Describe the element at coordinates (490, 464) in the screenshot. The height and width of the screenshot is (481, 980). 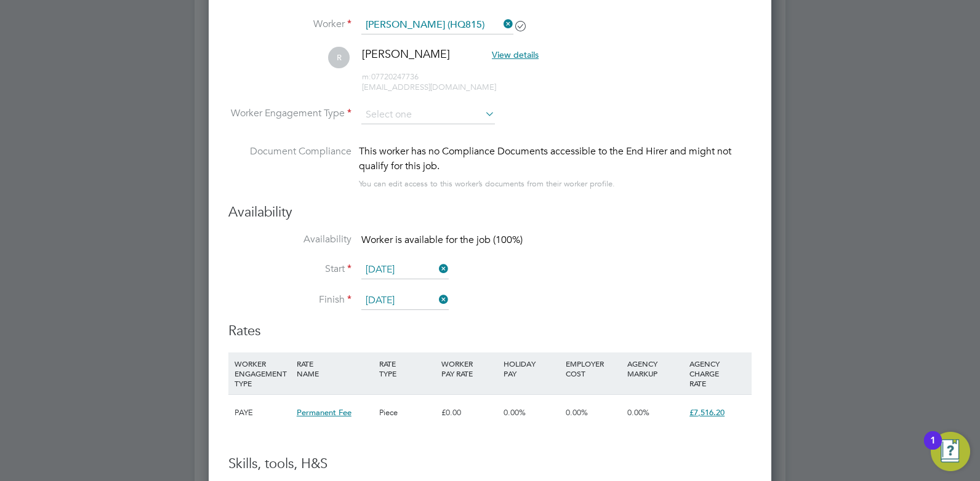
I see `h3: Skills, tools, H&S` at that location.